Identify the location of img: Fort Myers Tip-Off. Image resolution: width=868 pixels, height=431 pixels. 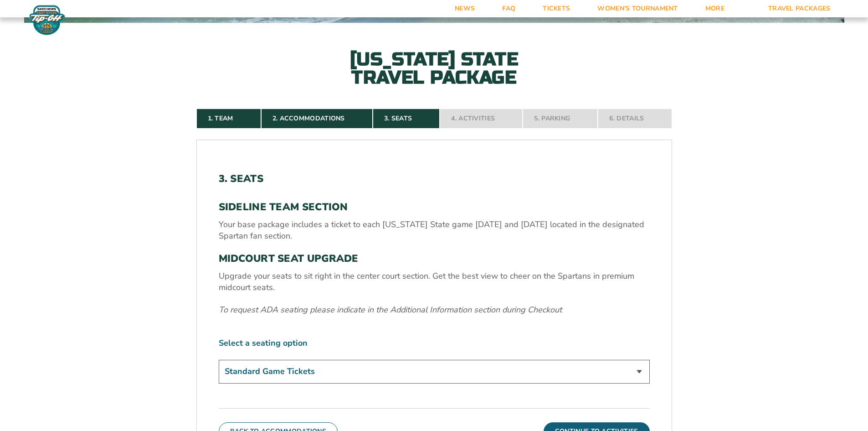
(47, 20).